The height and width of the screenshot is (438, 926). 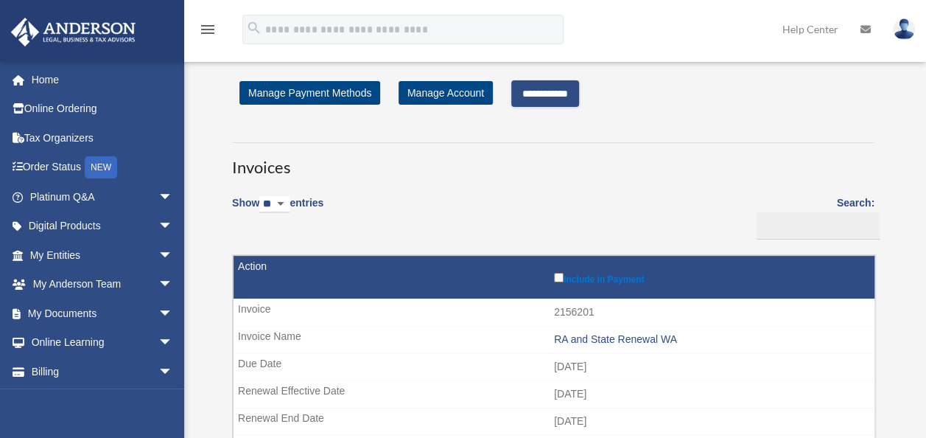 What do you see at coordinates (101, 167) in the screenshot?
I see `div: NEW` at bounding box center [101, 167].